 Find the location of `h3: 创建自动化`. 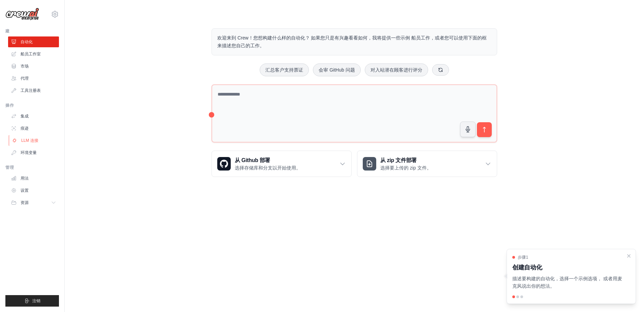

h3: 创建自动化 is located at coordinates (568, 268).